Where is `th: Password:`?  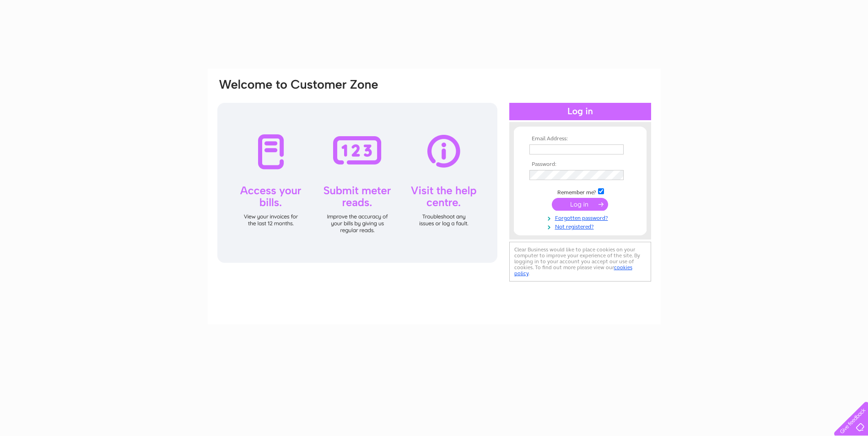 th: Password: is located at coordinates (580, 165).